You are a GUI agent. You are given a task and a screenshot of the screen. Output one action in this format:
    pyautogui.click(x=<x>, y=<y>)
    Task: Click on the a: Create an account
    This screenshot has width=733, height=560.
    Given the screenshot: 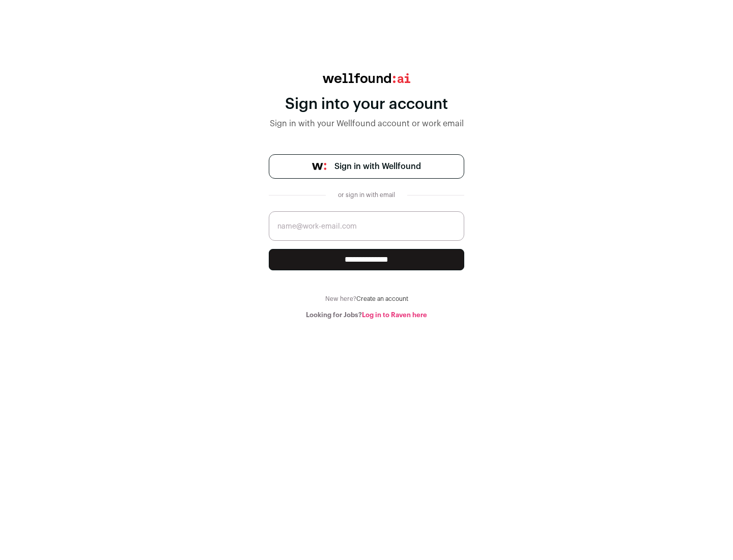 What is the action you would take?
    pyautogui.click(x=382, y=298)
    